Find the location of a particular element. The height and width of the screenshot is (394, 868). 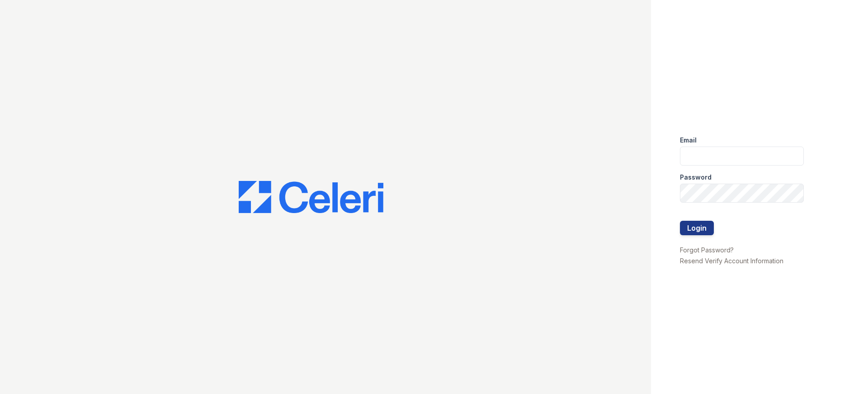

a: Resend Verify Account Information is located at coordinates (731, 261).